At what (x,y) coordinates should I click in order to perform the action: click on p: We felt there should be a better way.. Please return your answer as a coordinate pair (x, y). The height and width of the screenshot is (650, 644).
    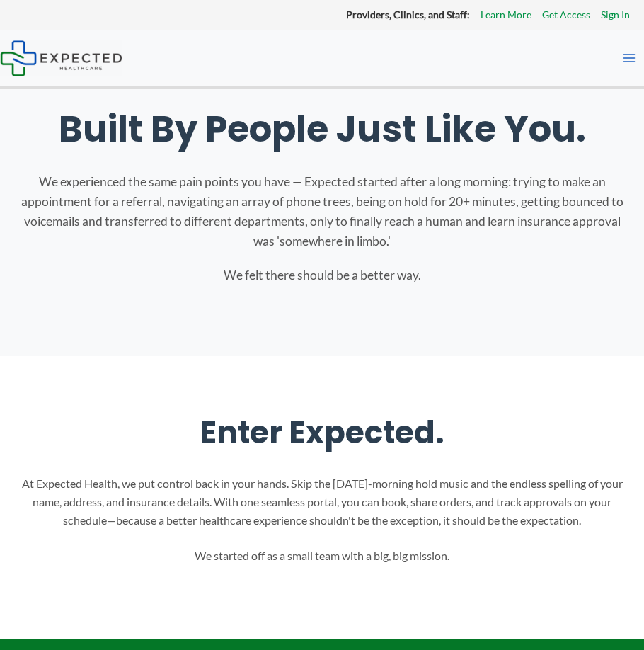
    Looking at the image, I should click on (322, 275).